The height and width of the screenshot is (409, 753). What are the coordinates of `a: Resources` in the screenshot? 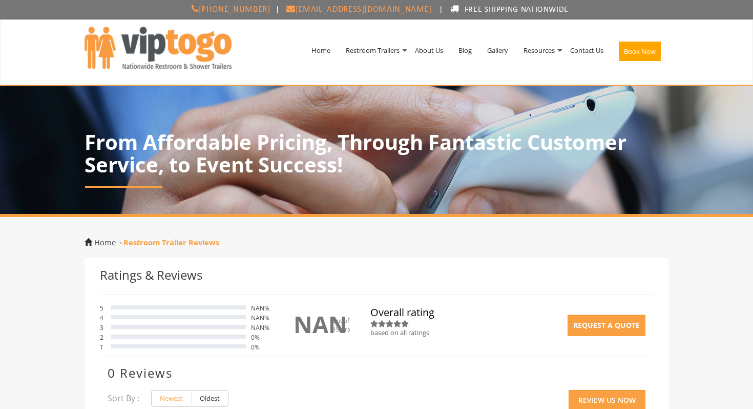 It's located at (539, 50).